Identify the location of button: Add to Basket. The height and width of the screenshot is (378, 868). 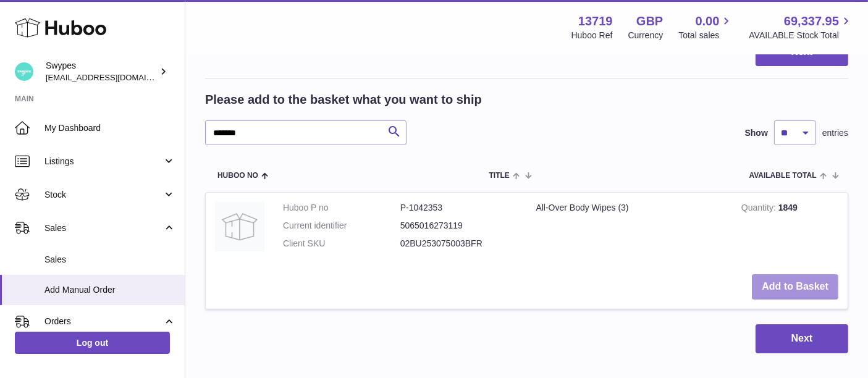
(795, 287).